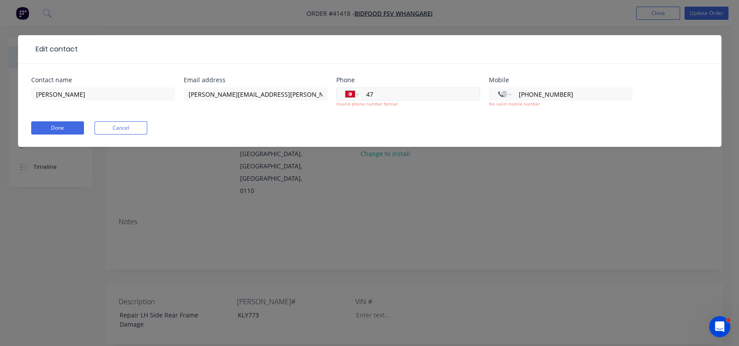  What do you see at coordinates (408, 80) in the screenshot?
I see `div: Phone` at bounding box center [408, 80].